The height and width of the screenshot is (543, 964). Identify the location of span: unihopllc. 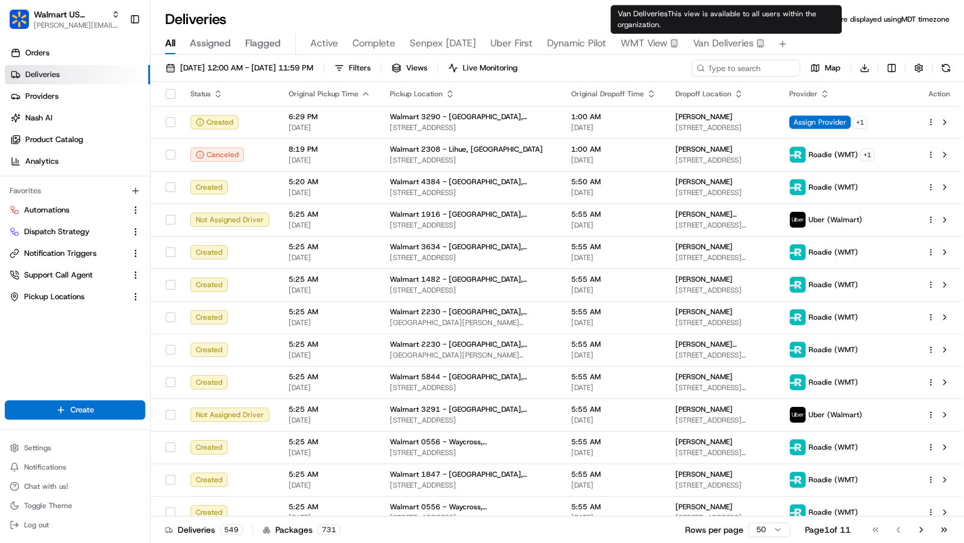
(54, 191).